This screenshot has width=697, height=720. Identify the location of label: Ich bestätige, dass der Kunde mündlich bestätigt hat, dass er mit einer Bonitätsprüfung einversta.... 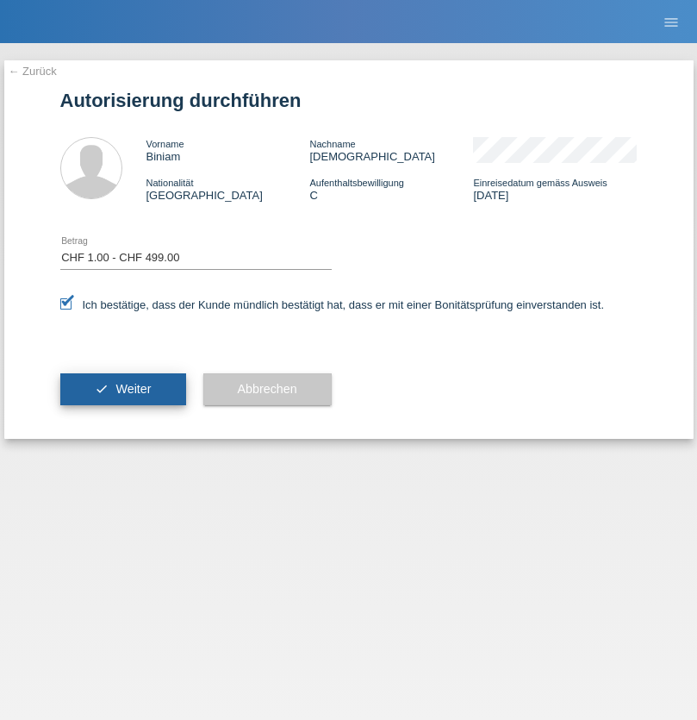
(333, 304).